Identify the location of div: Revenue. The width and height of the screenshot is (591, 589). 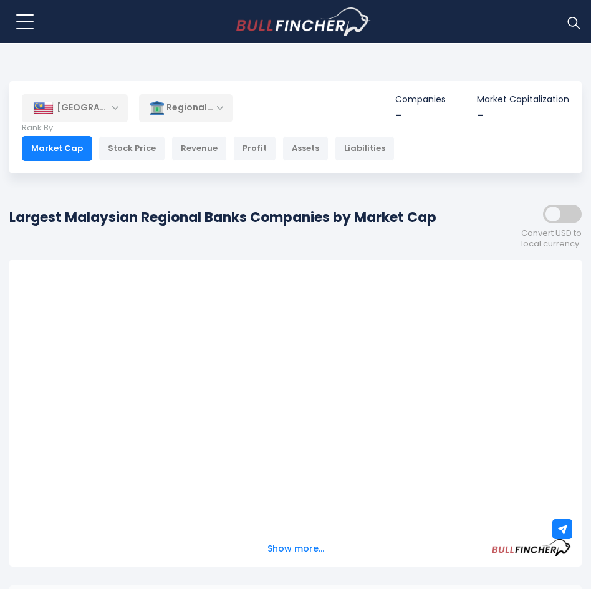
(199, 148).